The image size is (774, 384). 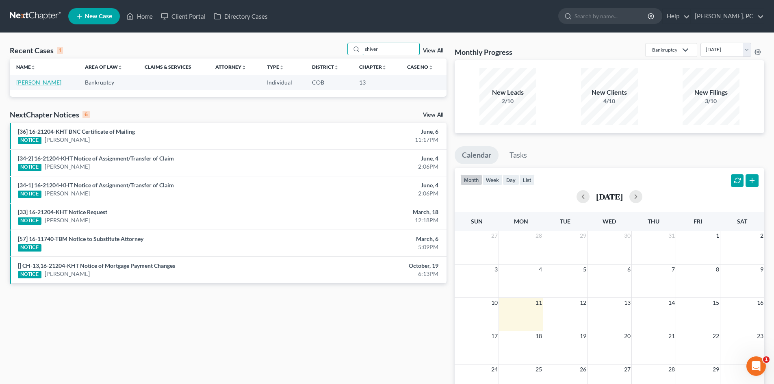 I want to click on span: Sun, so click(x=477, y=221).